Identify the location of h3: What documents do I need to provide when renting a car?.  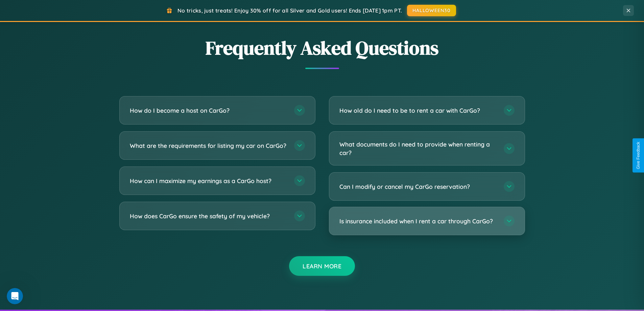
(418, 148).